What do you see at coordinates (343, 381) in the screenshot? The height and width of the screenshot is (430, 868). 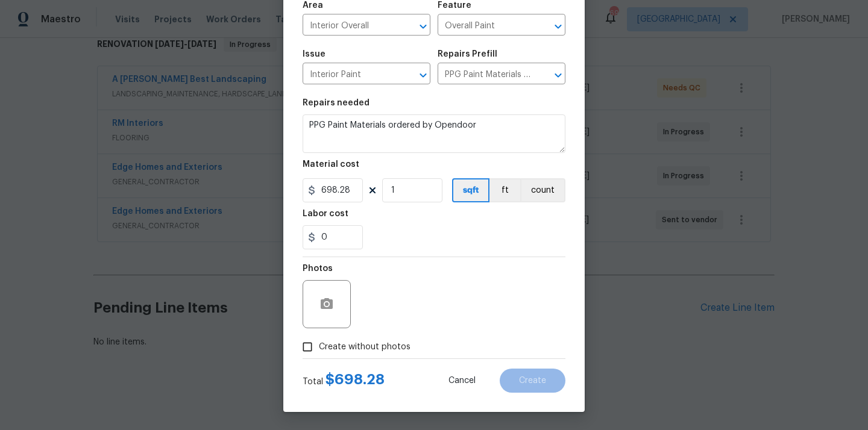 I see `div: Total` at bounding box center [343, 381].